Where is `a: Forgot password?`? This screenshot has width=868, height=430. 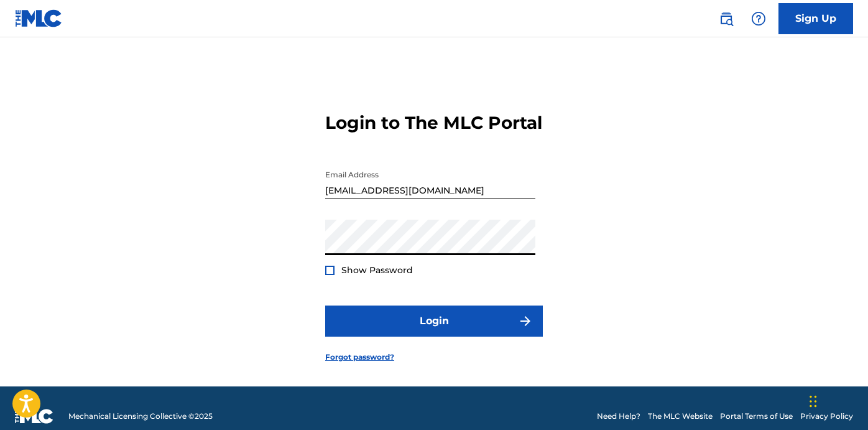
a: Forgot password? is located at coordinates (360, 357).